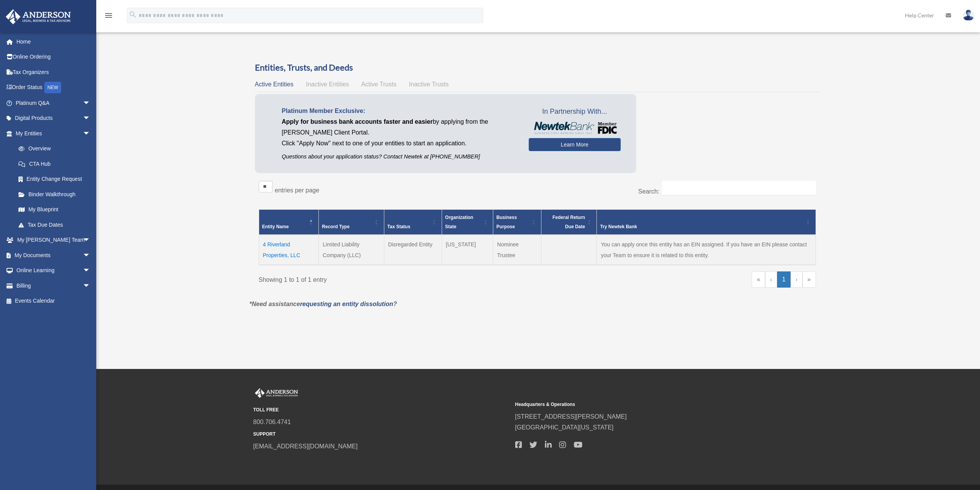  Describe the element at coordinates (575, 145) in the screenshot. I see `a: Learn More` at that location.